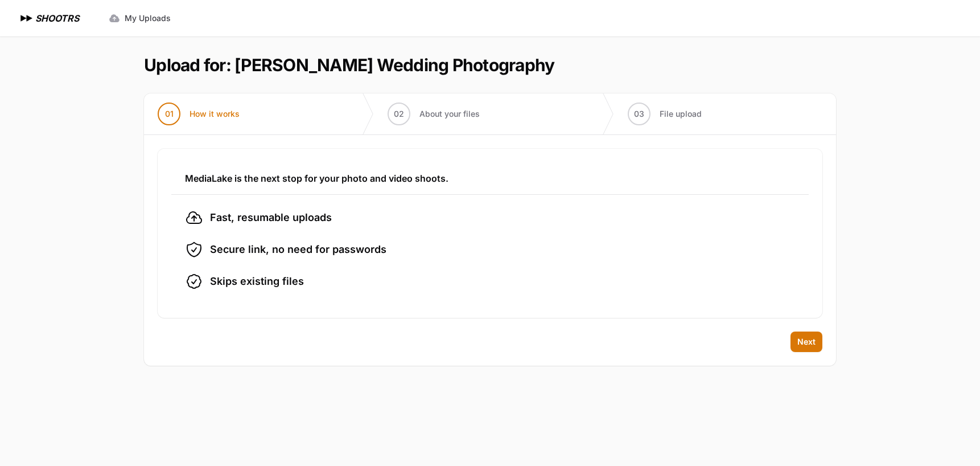  What do you see at coordinates (140, 18) in the screenshot?
I see `a: My Uploads` at bounding box center [140, 18].